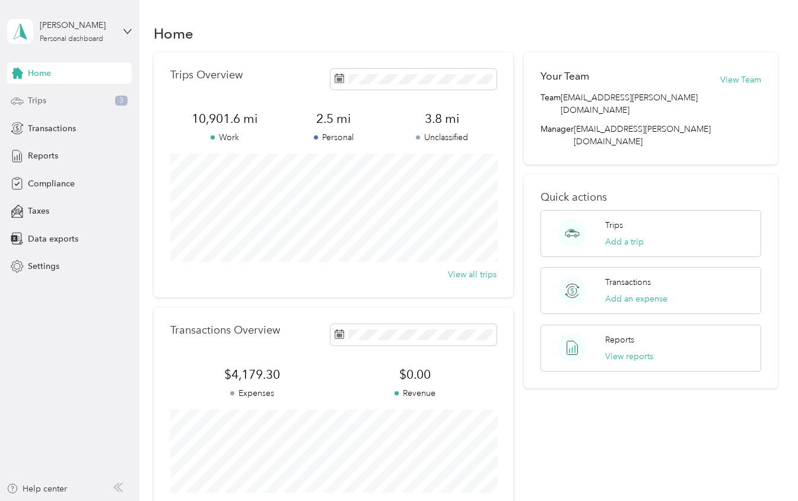 This screenshot has height=501, width=798. What do you see at coordinates (71, 39) in the screenshot?
I see `div: Personal dashboard` at bounding box center [71, 39].